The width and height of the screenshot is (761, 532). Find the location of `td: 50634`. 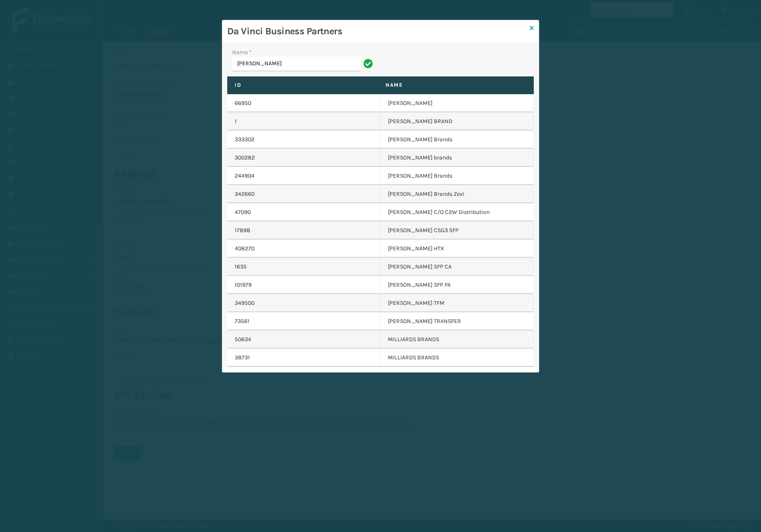

td: 50634 is located at coordinates (304, 340).